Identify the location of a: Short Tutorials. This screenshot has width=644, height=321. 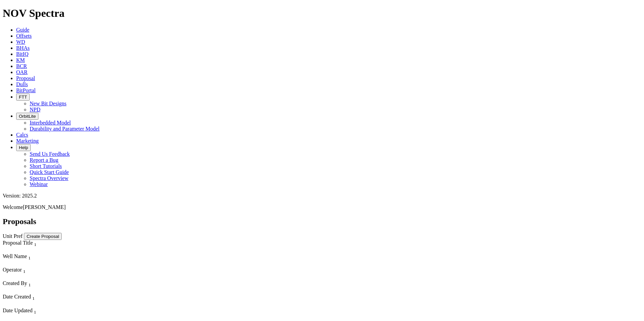
(46, 166).